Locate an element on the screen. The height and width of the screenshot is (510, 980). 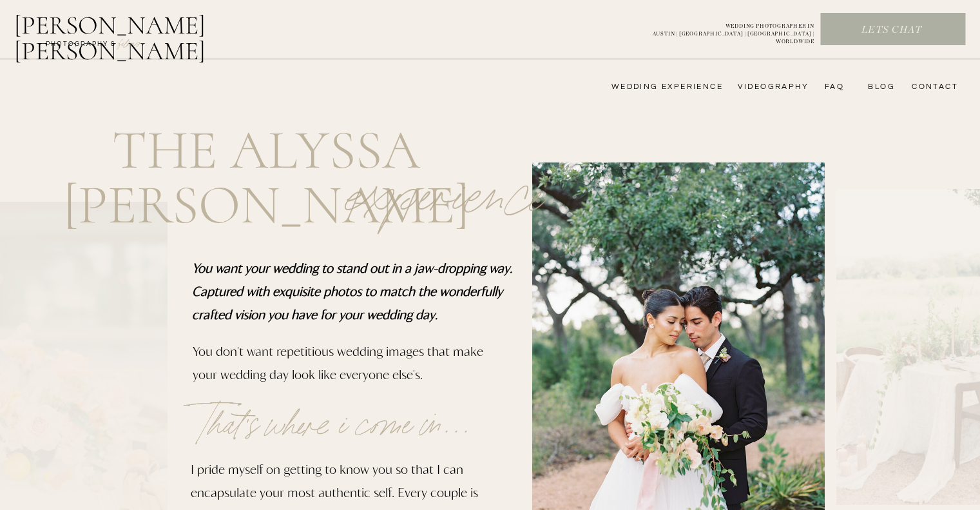
nav: FAQ is located at coordinates (832, 87).